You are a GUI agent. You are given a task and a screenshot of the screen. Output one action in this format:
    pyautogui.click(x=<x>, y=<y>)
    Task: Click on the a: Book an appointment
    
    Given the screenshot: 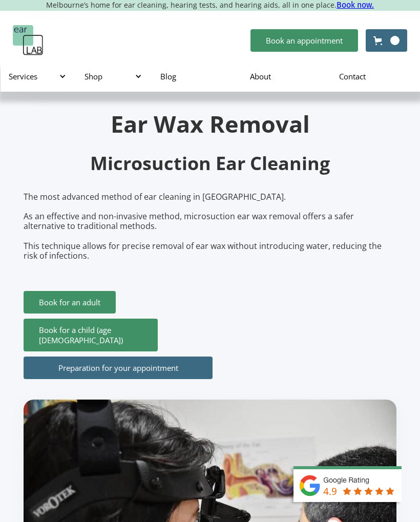 What is the action you would take?
    pyautogui.click(x=304, y=40)
    